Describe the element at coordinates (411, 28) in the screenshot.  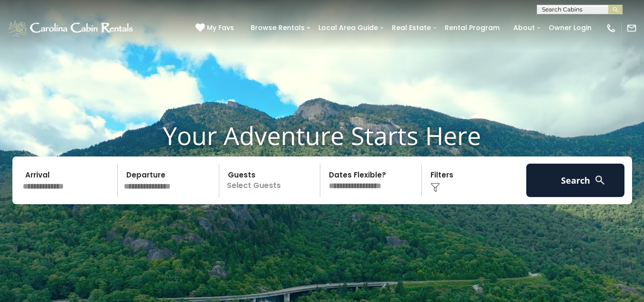
I see `a: Real Estate` at that location.